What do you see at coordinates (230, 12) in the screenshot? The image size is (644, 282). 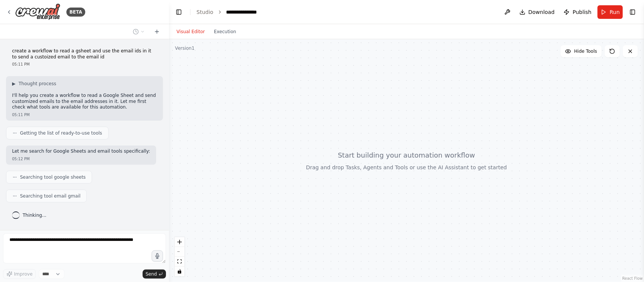 I see `nav: breadcrumb` at bounding box center [230, 12].